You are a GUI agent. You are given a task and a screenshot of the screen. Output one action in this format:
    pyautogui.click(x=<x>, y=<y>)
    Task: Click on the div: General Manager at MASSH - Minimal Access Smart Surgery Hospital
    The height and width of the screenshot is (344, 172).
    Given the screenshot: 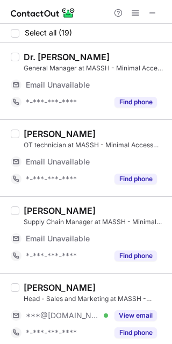 What is the action you would take?
    pyautogui.click(x=94, y=68)
    